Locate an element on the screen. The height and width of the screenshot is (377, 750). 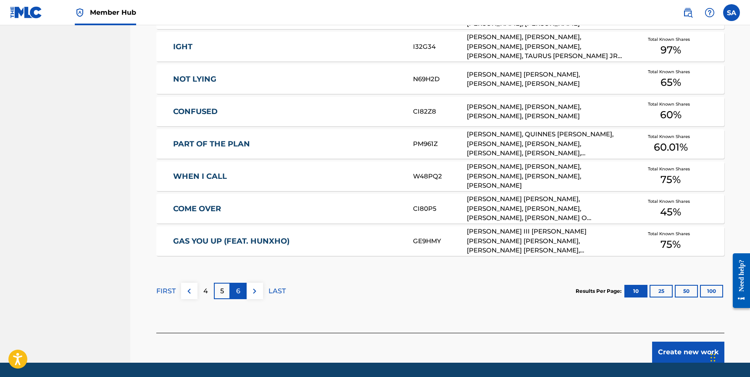
div: GE9HMY is located at coordinates (440, 241).